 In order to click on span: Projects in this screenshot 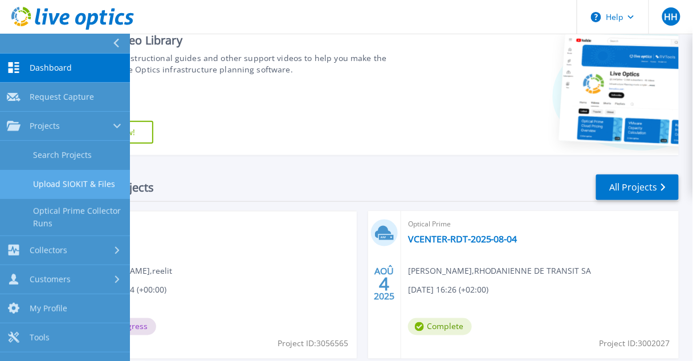, I will do `click(44, 126)`.